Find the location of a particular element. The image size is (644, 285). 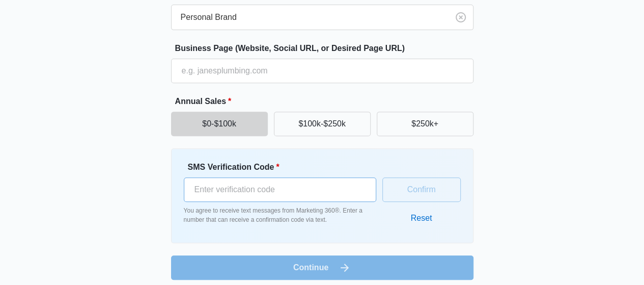

p: You agree to receive text messages from Marketing 360®. Enter a number that can receive a confirm... is located at coordinates (280, 215).